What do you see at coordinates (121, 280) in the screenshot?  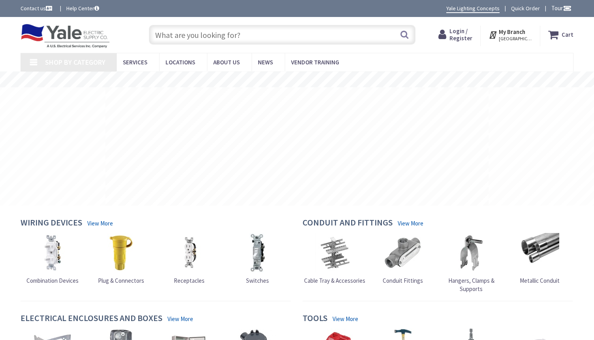 I see `span: Plug & Connectors` at bounding box center [121, 280].